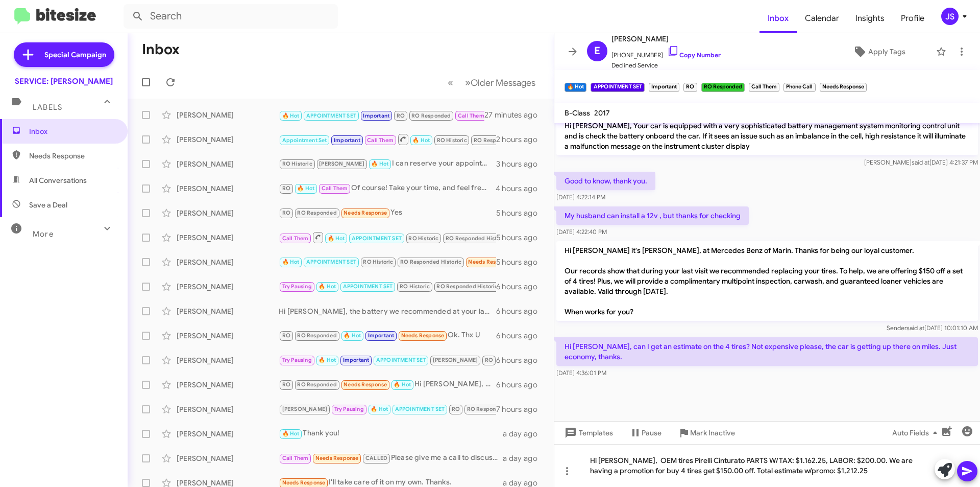  What do you see at coordinates (231, 16) in the screenshot?
I see `input: Search` at bounding box center [231, 16].